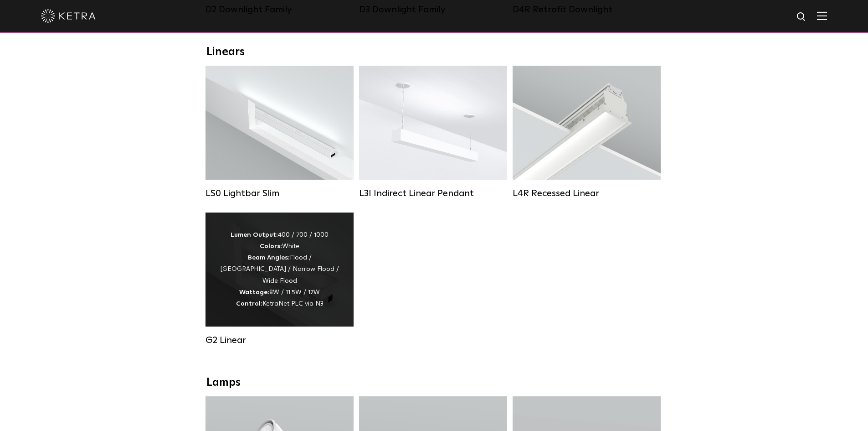  I want to click on div: G2 Linear, so click(279, 341).